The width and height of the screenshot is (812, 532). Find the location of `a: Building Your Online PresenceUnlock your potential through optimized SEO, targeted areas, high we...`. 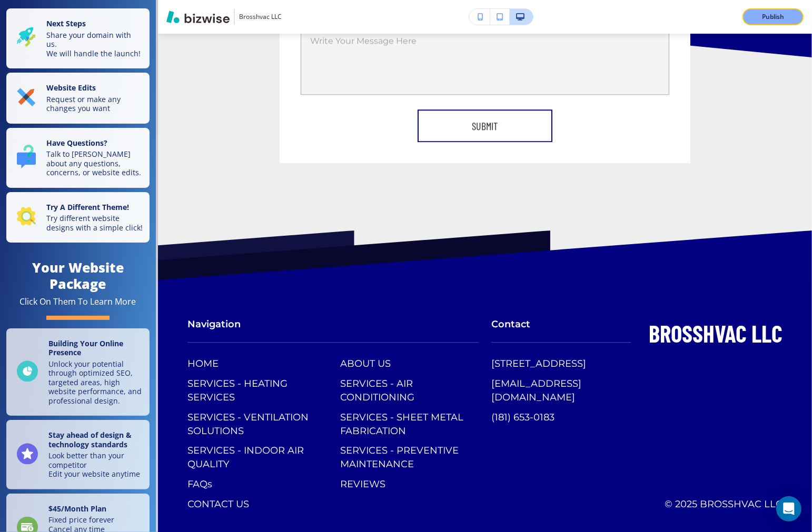

a: Building Your Online PresenceUnlock your potential through optimized SEO, targeted areas, high we... is located at coordinates (78, 372).